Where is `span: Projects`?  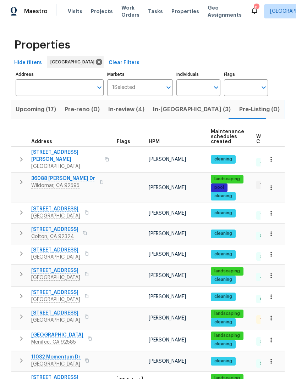 span: Projects is located at coordinates (102, 11).